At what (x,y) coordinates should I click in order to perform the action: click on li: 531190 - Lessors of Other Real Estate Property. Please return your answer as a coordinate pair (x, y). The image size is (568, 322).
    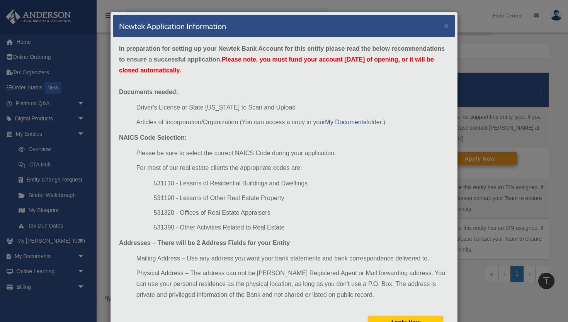
    Looking at the image, I should click on (301, 198).